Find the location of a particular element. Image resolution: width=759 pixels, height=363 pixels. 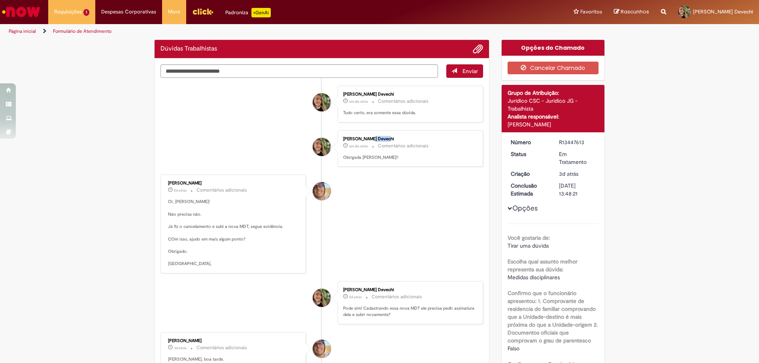

div: Jurídico CSC - Jurídico JG - Trabalhista is located at coordinates (553, 105).